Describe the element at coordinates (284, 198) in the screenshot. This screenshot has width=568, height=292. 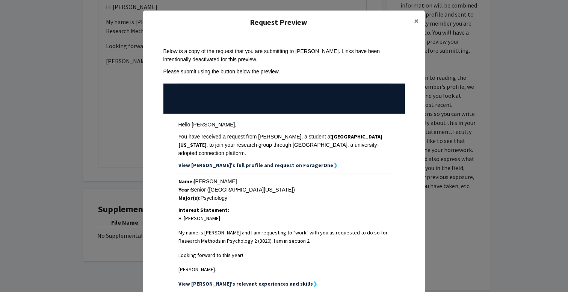
I see `div: Psychology` at that location.